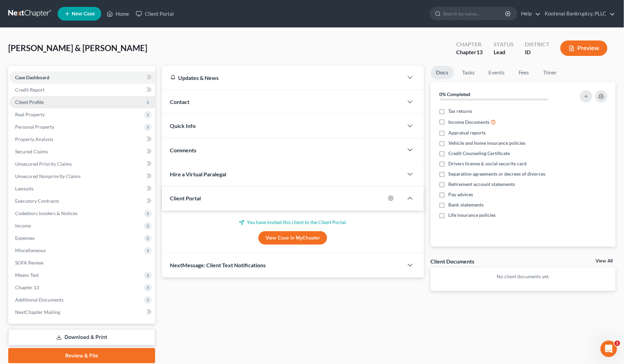  What do you see at coordinates (466, 205) in the screenshot?
I see `span: Bank statements` at bounding box center [466, 205].